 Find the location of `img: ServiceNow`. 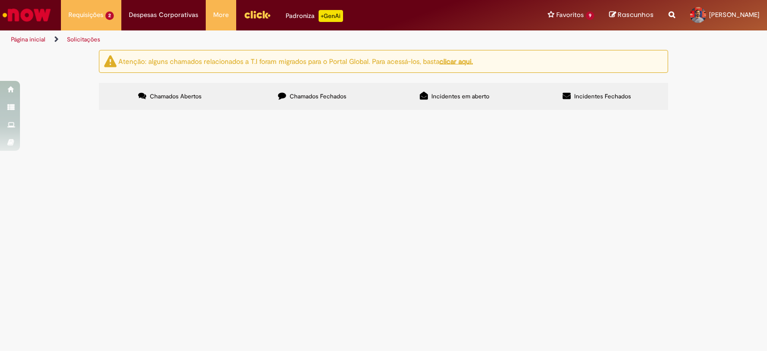

img: ServiceNow is located at coordinates (26, 15).